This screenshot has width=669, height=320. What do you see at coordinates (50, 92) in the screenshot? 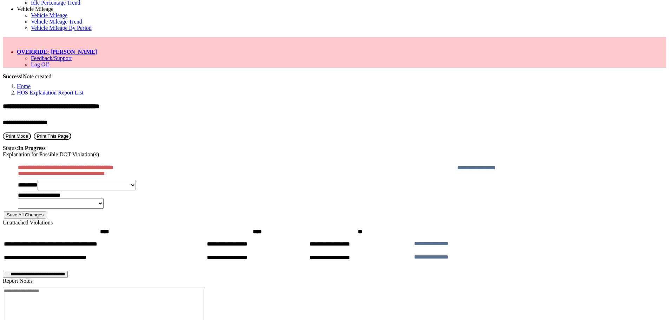
I see `a: HOS Explanation Report List` at bounding box center [50, 92].